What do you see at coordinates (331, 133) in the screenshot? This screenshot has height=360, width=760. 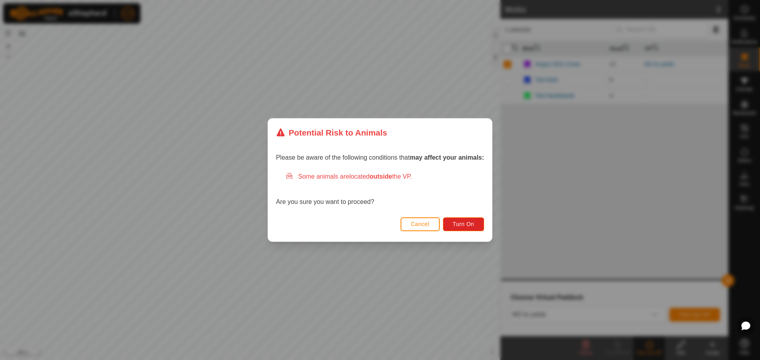 I see `div: Potential Risk to Animals` at bounding box center [331, 133].